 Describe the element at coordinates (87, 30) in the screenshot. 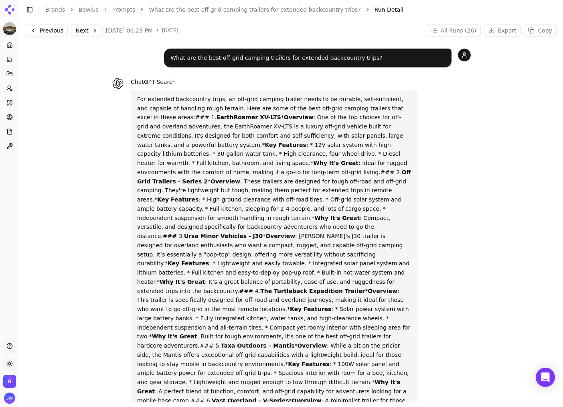

I see `button: Next` at that location.